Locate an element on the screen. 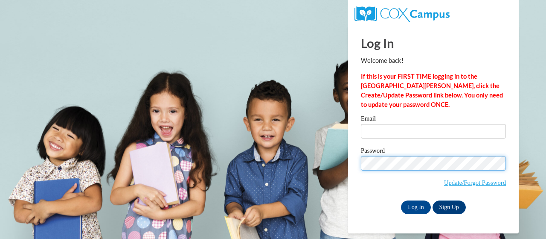  label: Email is located at coordinates (433, 119).